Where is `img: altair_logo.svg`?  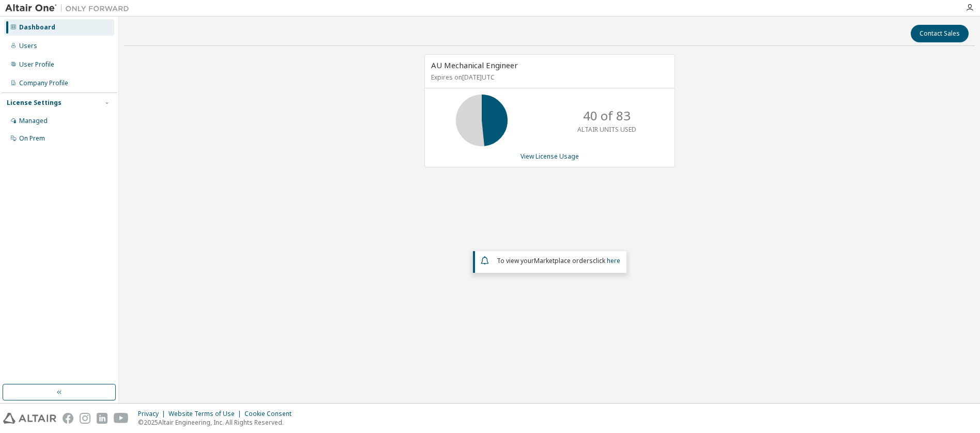 img: altair_logo.svg is located at coordinates (30, 418).